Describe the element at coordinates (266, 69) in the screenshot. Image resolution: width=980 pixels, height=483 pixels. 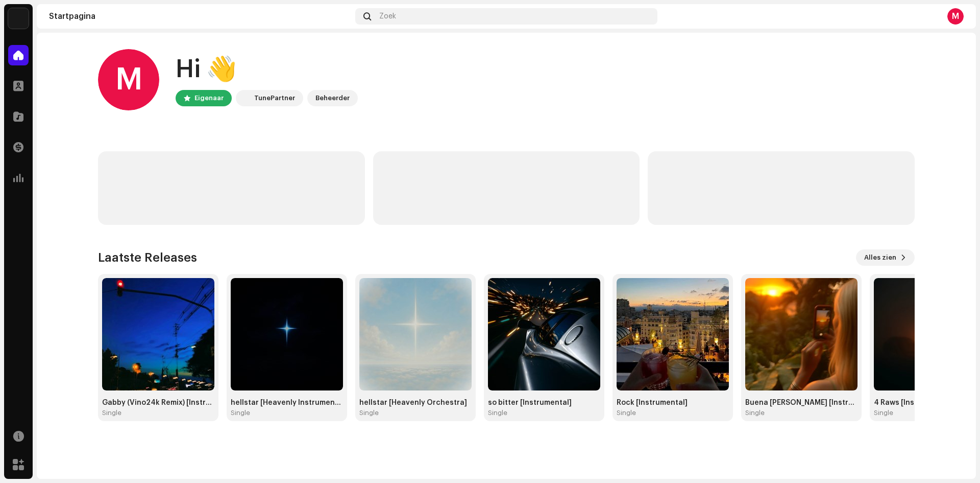
I see `div: Hi 👋` at that location.